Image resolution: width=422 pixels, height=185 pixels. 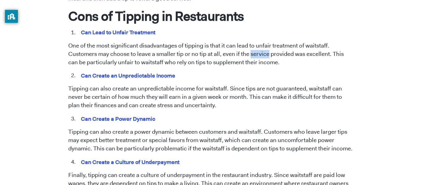 I want to click on mark: Can Create a Culture of Underpayment, so click(x=130, y=162).